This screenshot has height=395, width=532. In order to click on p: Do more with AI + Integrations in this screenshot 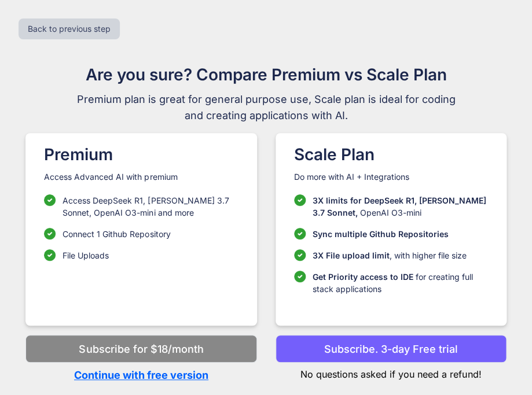, I will do `click(391, 177)`.